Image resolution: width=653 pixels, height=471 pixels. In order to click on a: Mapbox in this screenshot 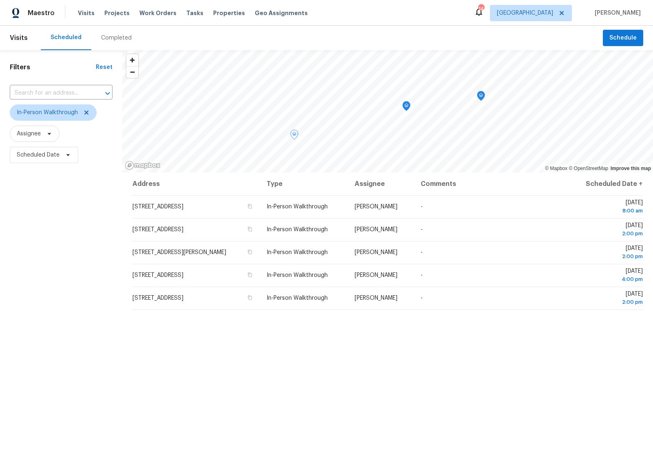, I will do `click(556, 168)`.